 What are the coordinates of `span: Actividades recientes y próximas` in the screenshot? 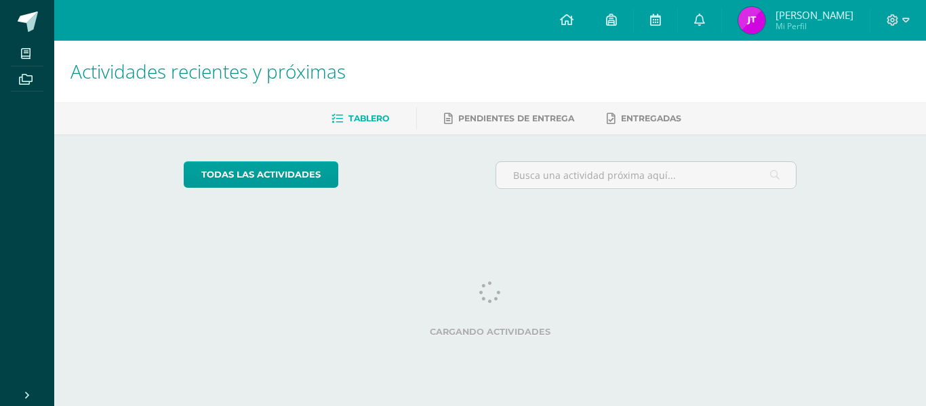 It's located at (208, 71).